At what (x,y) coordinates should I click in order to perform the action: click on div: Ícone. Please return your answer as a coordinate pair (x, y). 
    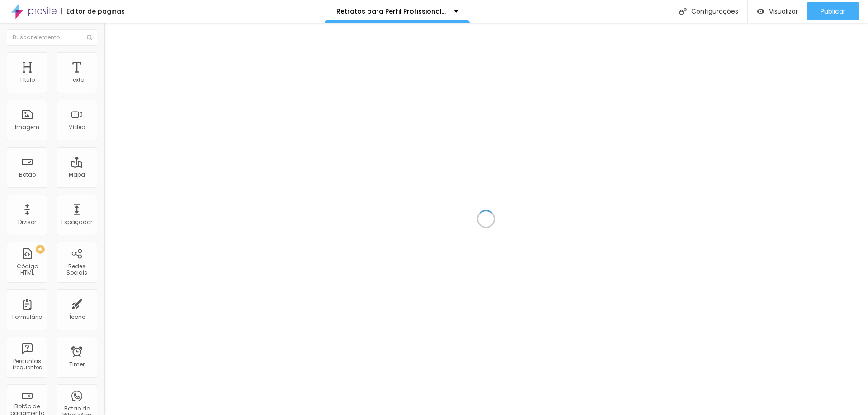
    Looking at the image, I should click on (77, 317).